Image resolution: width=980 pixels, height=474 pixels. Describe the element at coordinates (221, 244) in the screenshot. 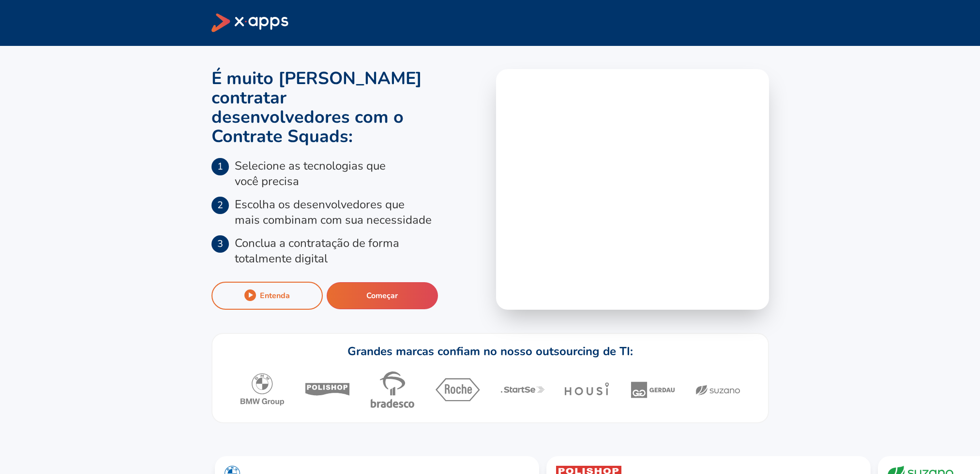

I see `span: 3` at that location.